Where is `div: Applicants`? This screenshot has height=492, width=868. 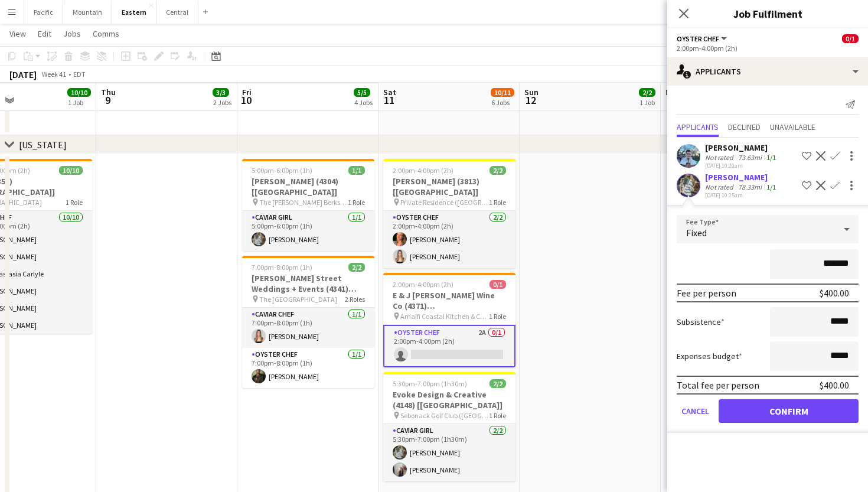
div: Applicants is located at coordinates (768, 71).